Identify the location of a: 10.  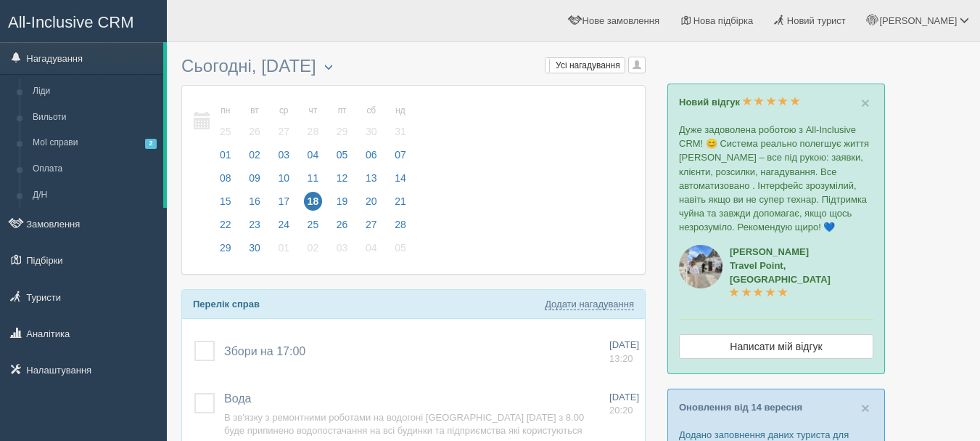
(283, 181).